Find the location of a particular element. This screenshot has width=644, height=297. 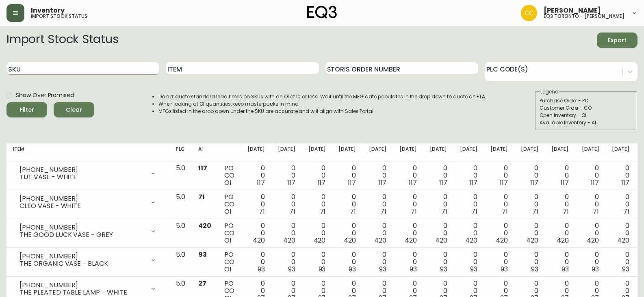

span: Show Over Promised is located at coordinates (45, 95).